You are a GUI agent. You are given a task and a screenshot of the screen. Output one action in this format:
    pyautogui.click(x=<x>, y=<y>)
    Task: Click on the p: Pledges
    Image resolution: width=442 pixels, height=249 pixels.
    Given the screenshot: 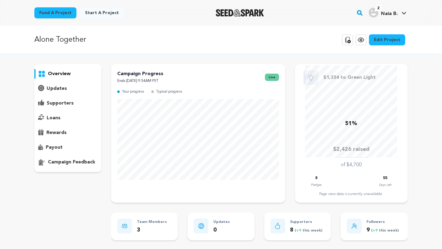 What is the action you would take?
    pyautogui.click(x=316, y=185)
    